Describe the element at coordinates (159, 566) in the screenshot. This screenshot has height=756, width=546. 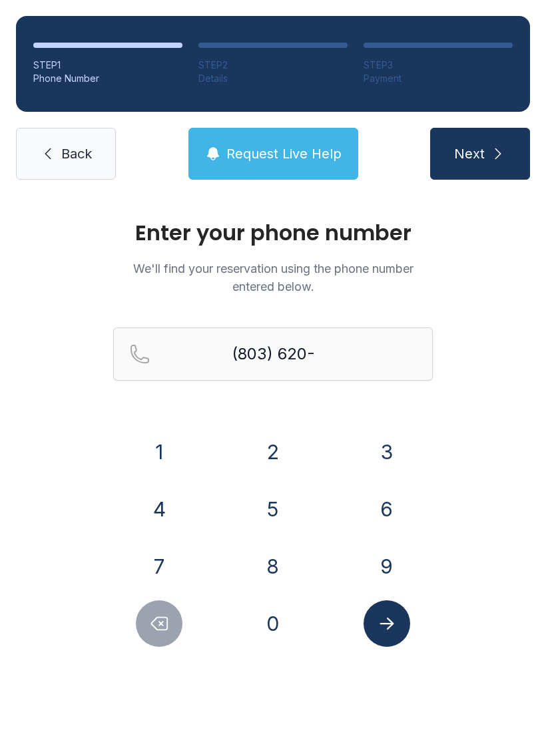
I see `button: 7` at that location.